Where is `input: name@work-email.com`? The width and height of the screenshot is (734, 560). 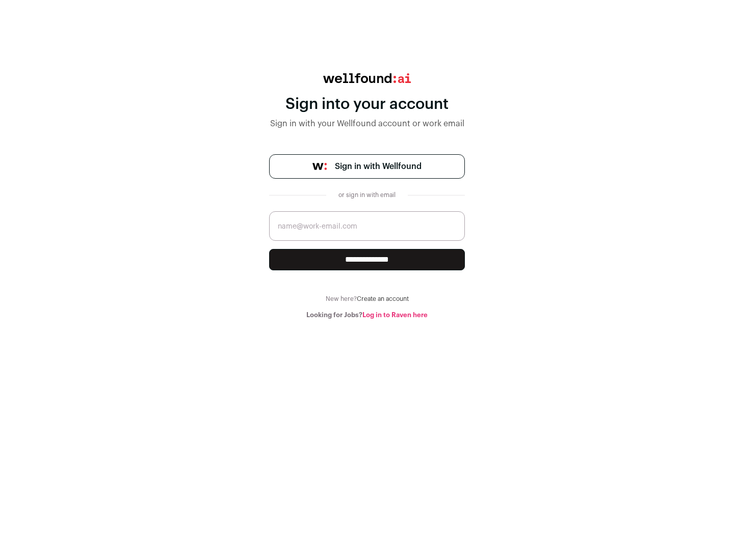 input: name@work-email.com is located at coordinates (367, 226).